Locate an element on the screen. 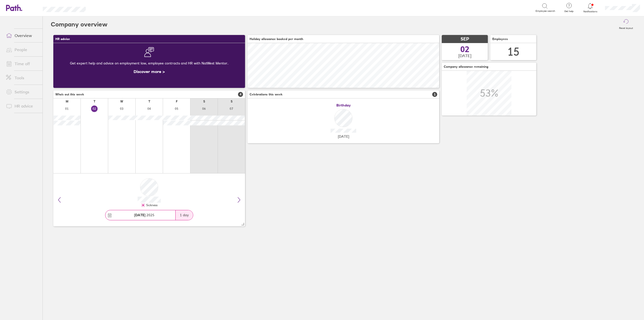 The width and height of the screenshot is (644, 320). div: F is located at coordinates (177, 101).